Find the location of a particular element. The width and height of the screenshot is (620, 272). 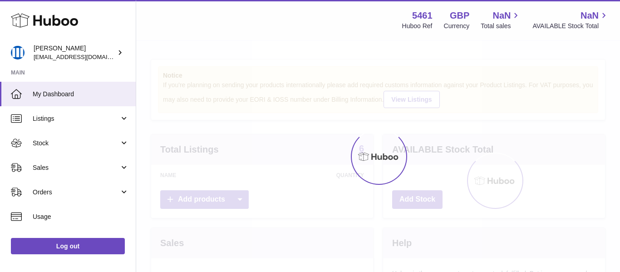

span: Usage is located at coordinates (81, 216).